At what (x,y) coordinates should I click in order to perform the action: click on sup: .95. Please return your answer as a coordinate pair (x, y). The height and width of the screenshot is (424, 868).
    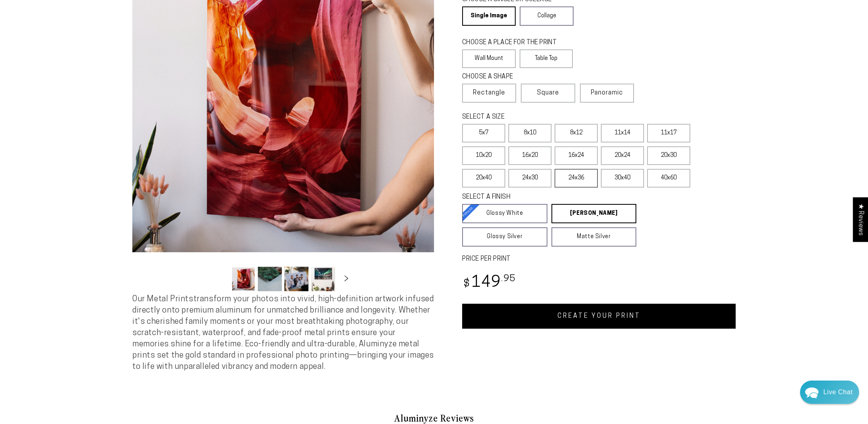
    Looking at the image, I should click on (509, 279).